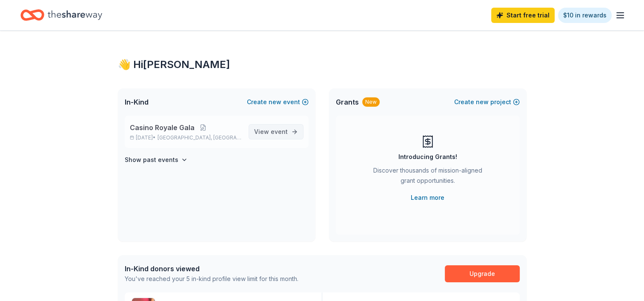 This screenshot has height=301, width=644. I want to click on a: Learn more, so click(428, 198).